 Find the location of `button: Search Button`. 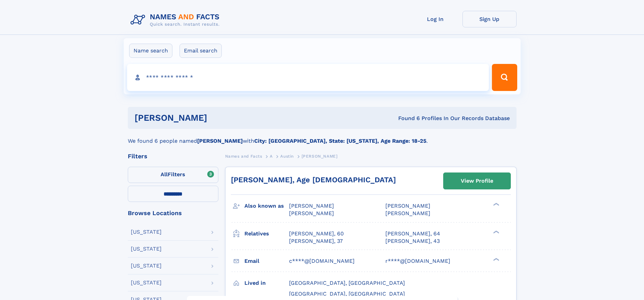

button: Search Button is located at coordinates (505, 77).